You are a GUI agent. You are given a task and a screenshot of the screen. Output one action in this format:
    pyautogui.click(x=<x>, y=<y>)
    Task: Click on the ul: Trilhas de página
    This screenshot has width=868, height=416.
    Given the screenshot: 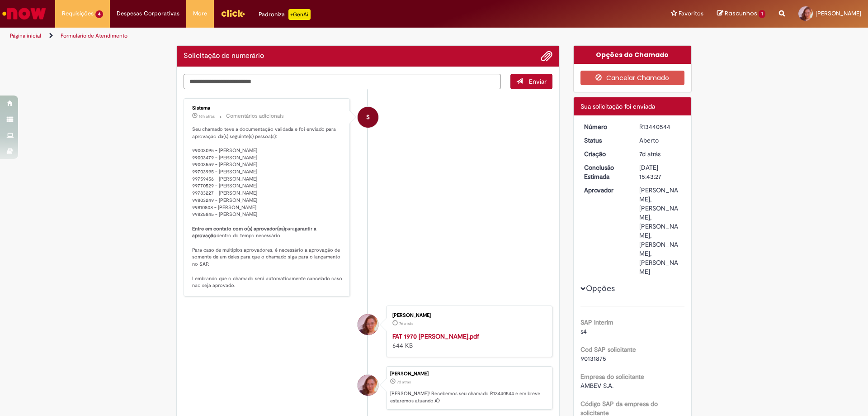 What is the action you would take?
    pyautogui.click(x=289, y=36)
    